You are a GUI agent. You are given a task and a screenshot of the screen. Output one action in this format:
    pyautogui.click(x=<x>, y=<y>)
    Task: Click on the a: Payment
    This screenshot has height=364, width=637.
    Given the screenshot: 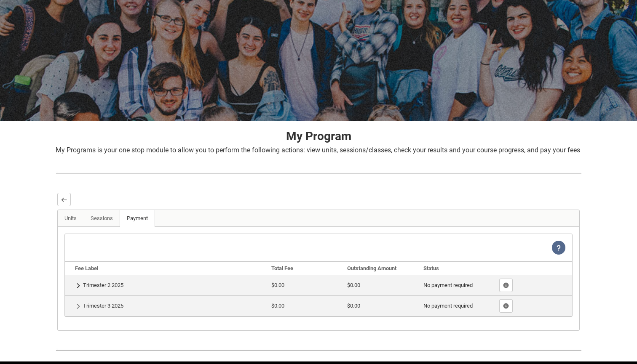 What is the action you would take?
    pyautogui.click(x=137, y=219)
    